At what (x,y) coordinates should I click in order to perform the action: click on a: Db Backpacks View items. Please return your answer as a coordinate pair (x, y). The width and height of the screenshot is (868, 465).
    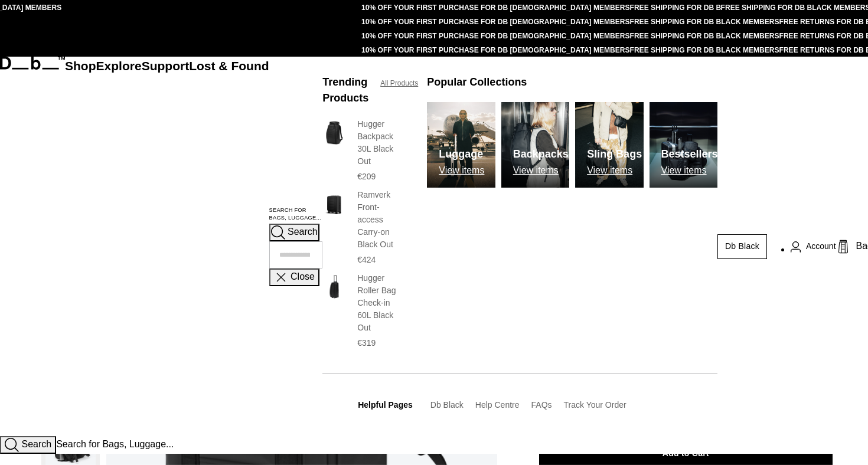
    Looking at the image, I should click on (535, 144).